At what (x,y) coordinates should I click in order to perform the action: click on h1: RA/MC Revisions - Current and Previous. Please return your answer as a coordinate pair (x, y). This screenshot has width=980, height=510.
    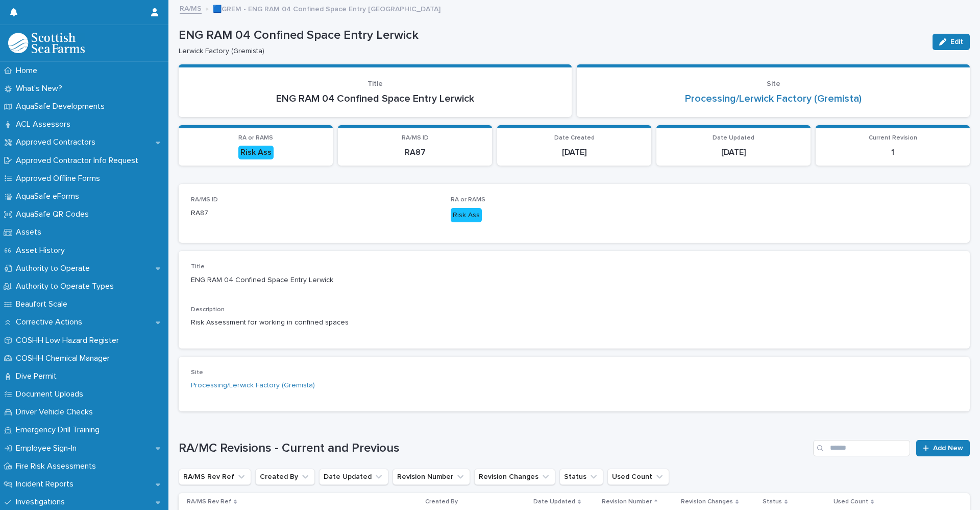
    Looking at the image, I should click on (494, 448).